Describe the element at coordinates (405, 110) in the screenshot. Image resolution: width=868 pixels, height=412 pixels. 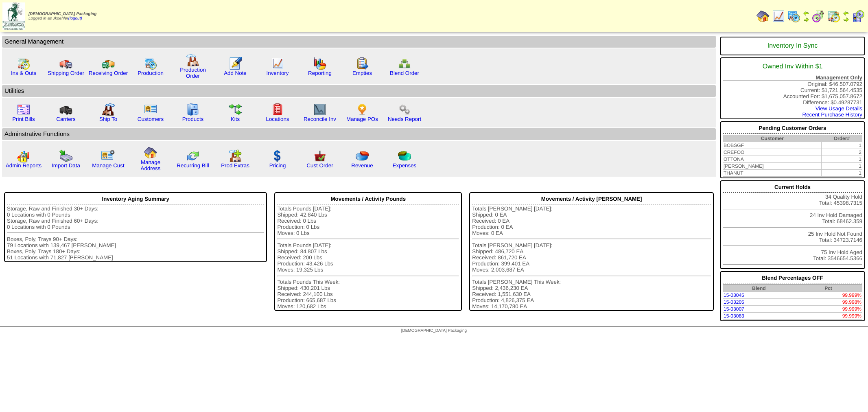
I see `img: workflow.png` at that location.